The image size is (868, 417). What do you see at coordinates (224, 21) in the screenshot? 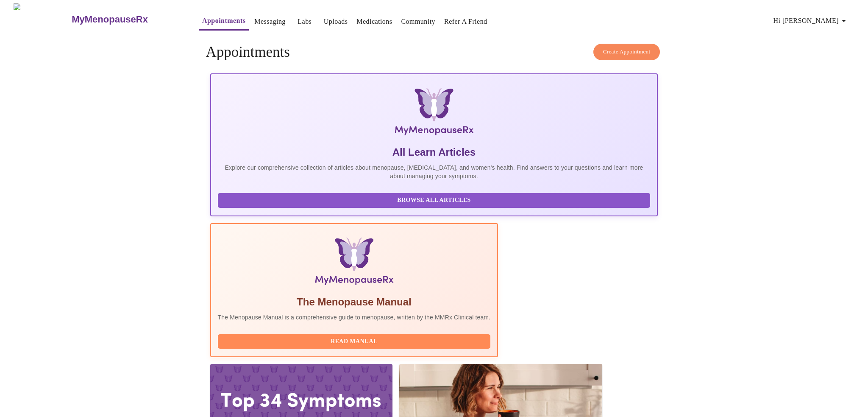
I see `button: Appointments` at bounding box center [224, 21].